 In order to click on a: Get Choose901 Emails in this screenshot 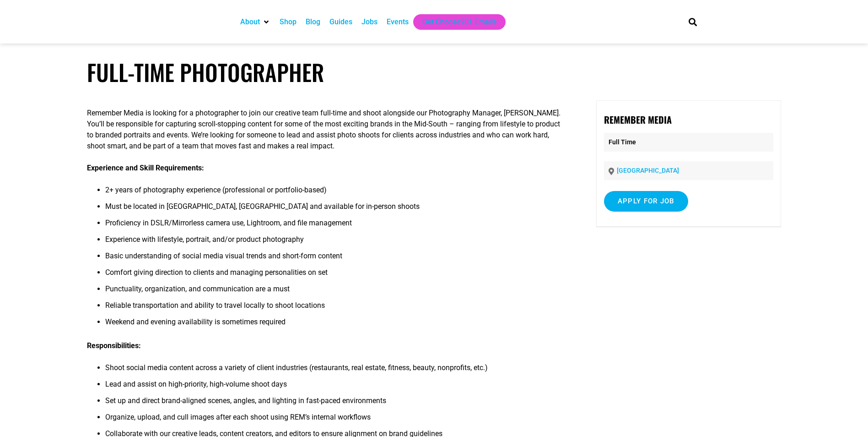, I will do `click(459, 22)`.